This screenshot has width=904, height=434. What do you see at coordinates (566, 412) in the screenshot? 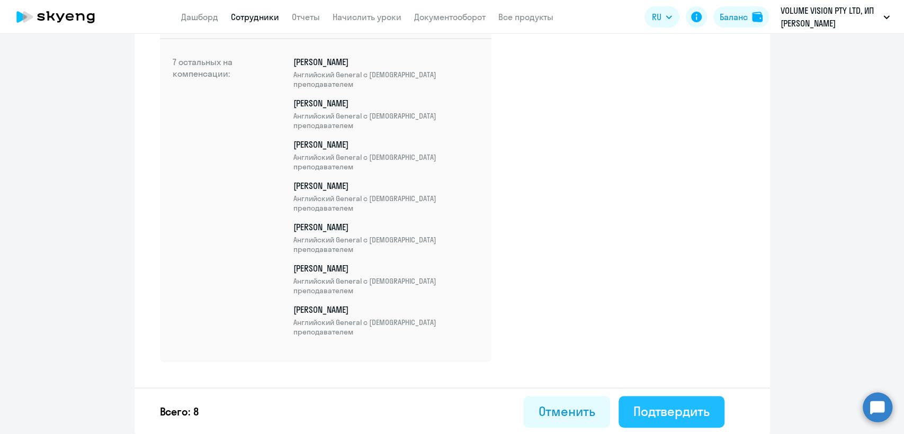
I see `div: Отменить` at bounding box center [566, 412].